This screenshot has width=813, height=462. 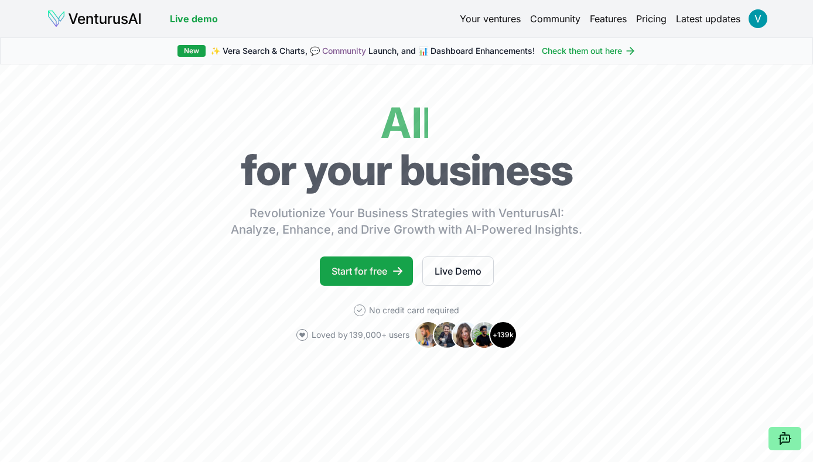 I want to click on a: Latest updates, so click(x=708, y=19).